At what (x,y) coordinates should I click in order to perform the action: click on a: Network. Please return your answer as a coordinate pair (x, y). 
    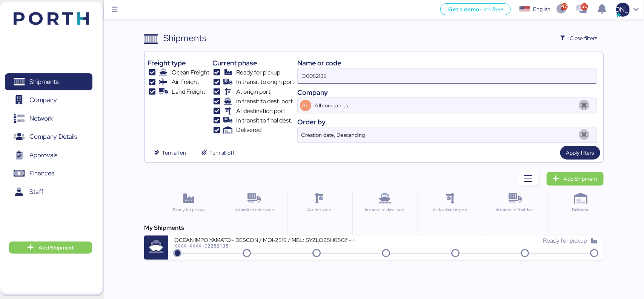
    Looking at the image, I should click on (49, 119).